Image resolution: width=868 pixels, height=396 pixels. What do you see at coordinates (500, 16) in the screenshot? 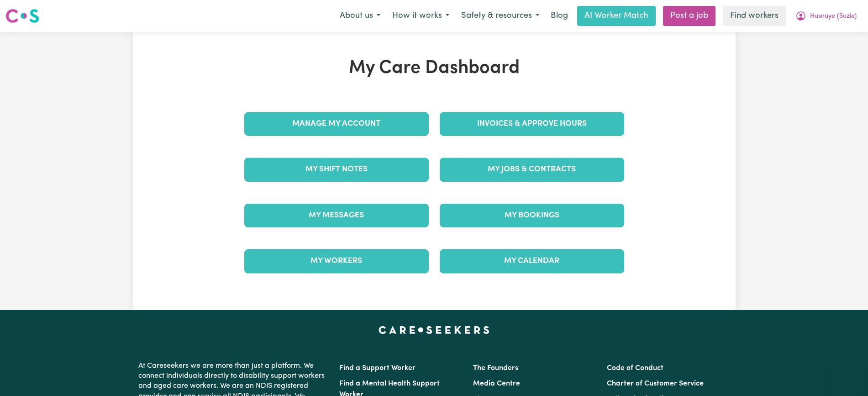
I see `button: Safety & resources` at bounding box center [500, 16].